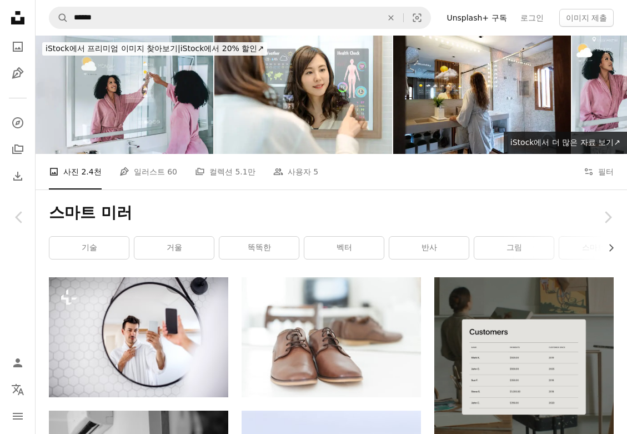 The height and width of the screenshot is (434, 627). What do you see at coordinates (18, 389) in the screenshot?
I see `button: 언어` at bounding box center [18, 389].